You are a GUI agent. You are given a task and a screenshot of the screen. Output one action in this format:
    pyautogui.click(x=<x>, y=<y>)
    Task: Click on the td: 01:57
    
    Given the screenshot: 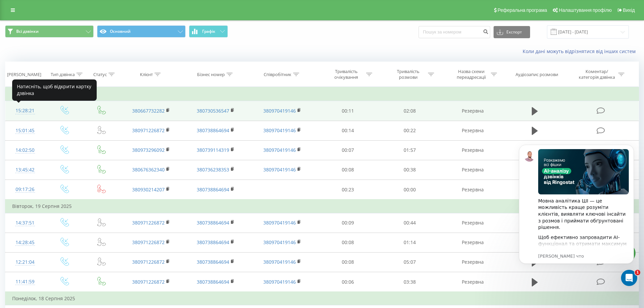 What is the action you would take?
    pyautogui.click(x=410, y=150)
    